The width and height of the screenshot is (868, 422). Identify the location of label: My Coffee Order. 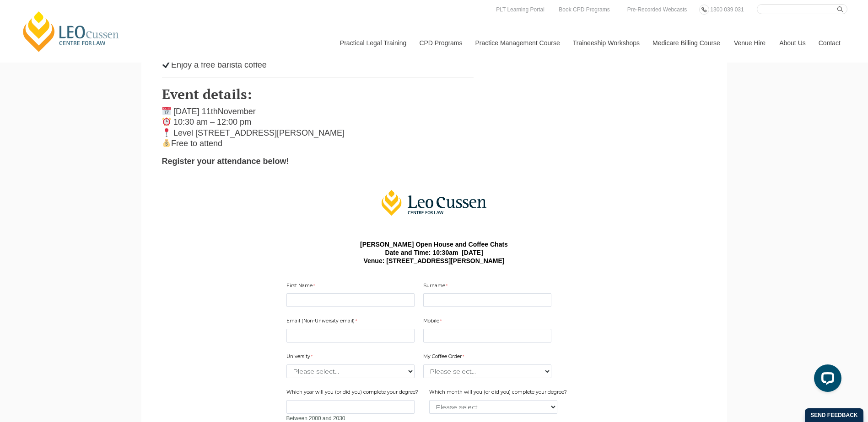
(445, 358).